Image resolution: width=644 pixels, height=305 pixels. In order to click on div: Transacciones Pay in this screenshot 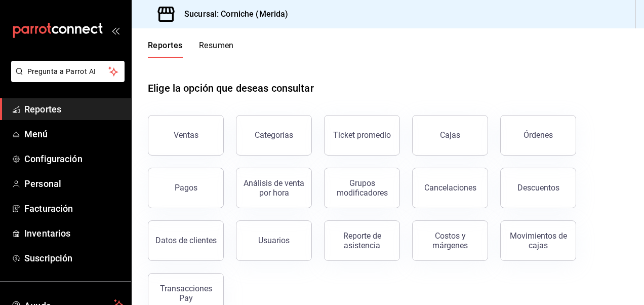, I will do `click(186, 293)`.